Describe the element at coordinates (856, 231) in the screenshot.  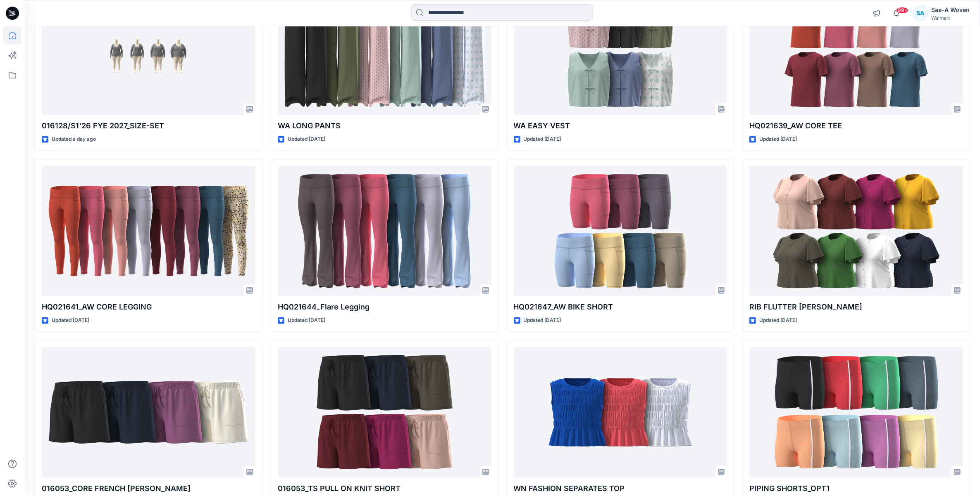
I see `a: RIB FLUTTER HENLEY` at that location.